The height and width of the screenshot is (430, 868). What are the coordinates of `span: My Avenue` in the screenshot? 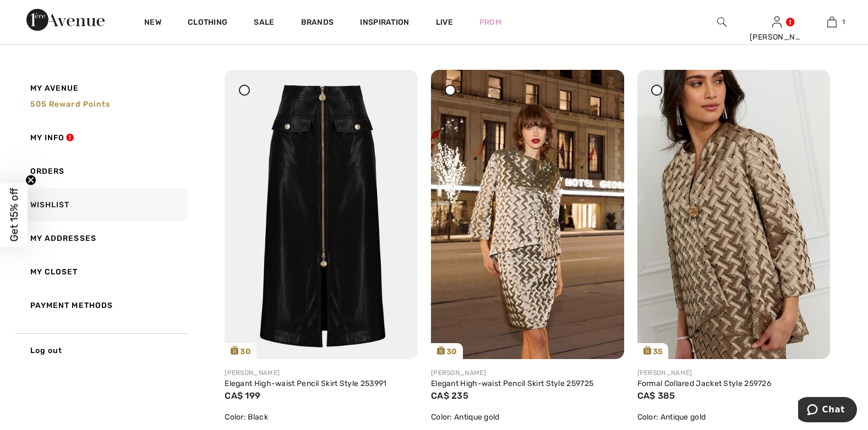 It's located at (55, 88).